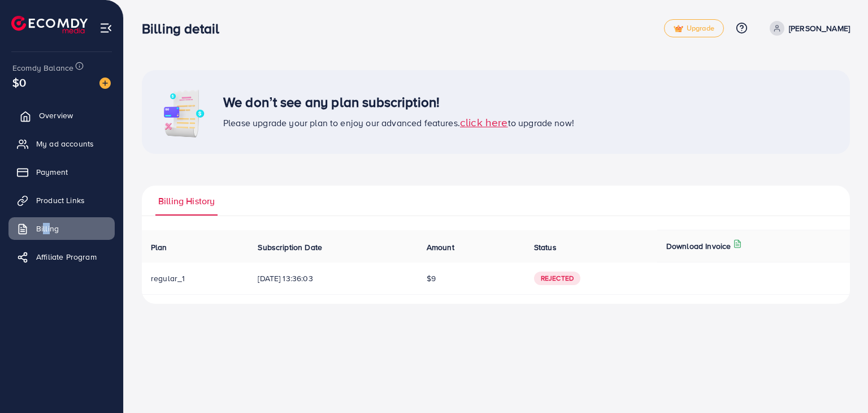 This screenshot has height=413, width=868. I want to click on span: regular_1, so click(168, 278).